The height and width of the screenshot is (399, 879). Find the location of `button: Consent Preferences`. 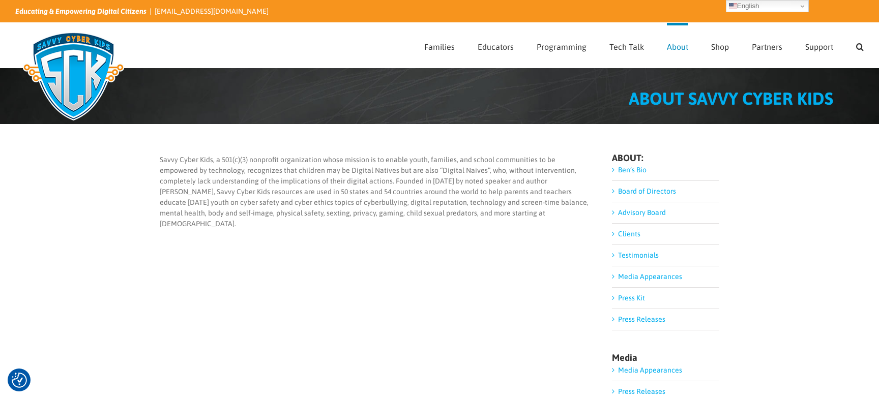

button: Consent Preferences is located at coordinates (19, 380).